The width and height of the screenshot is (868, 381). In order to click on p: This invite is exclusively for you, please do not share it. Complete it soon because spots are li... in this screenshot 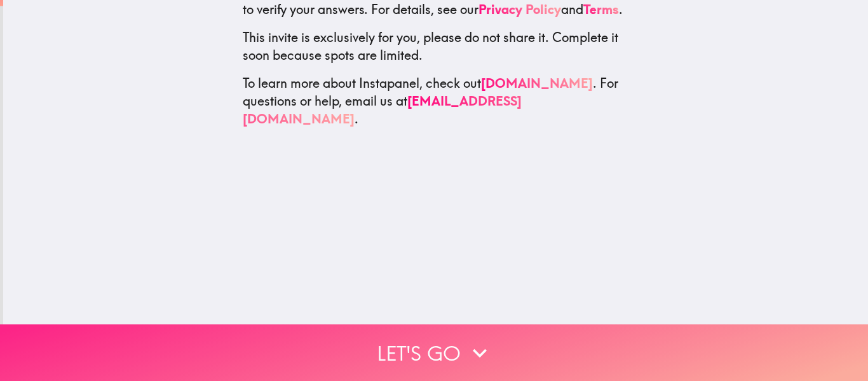, I will do `click(436, 47)`.